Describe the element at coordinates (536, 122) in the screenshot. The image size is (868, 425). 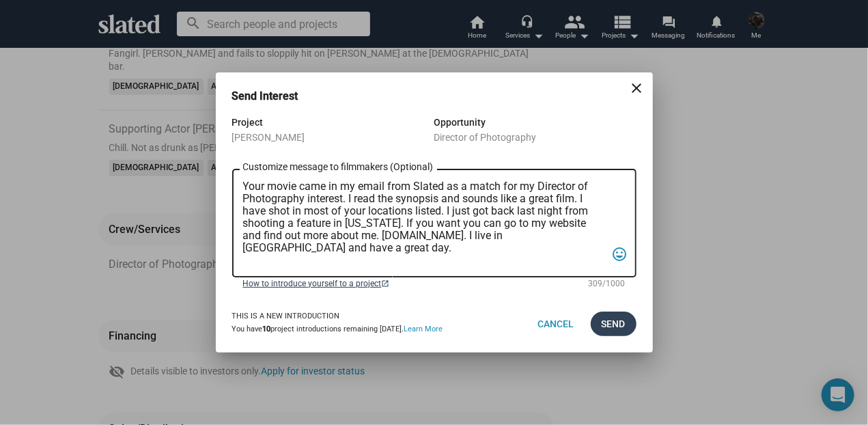
I see `div: Opportunity` at that location.